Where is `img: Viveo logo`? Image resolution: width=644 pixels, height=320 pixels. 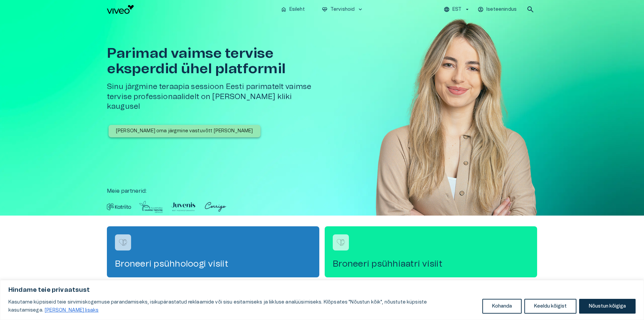 img: Viveo logo is located at coordinates (120, 10).